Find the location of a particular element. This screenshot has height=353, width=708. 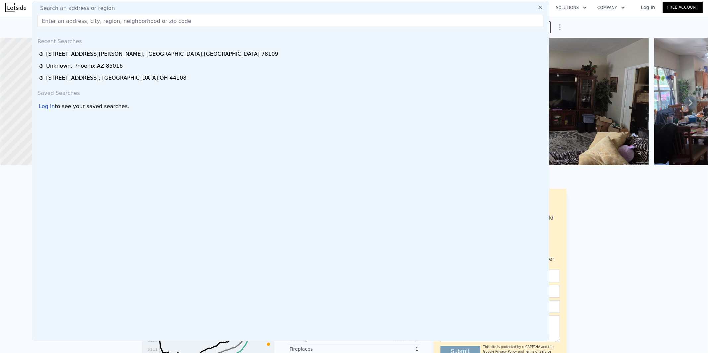

a: Log In is located at coordinates (648, 7).